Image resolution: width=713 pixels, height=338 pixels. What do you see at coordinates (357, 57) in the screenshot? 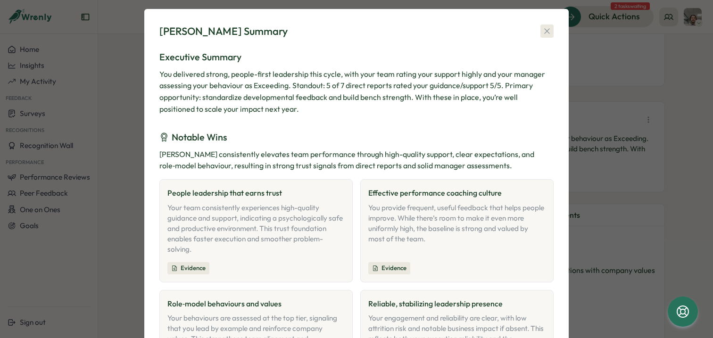
I see `h3: Executive Summary` at bounding box center [357, 57].